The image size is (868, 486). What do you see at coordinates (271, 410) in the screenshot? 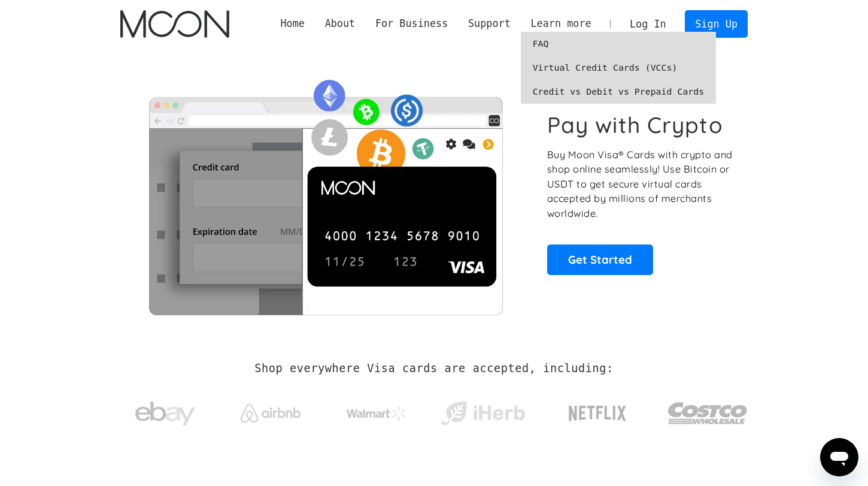
I see `a: Airbnb` at bounding box center [271, 410].